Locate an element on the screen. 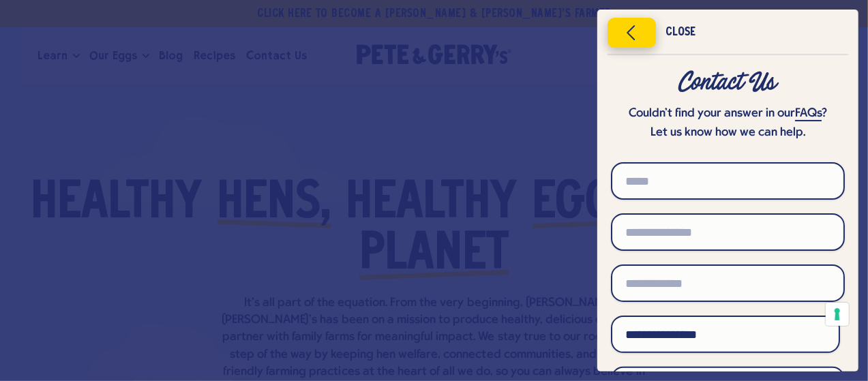 Image resolution: width=868 pixels, height=381 pixels. p: Let us know how we can help. is located at coordinates (728, 133).